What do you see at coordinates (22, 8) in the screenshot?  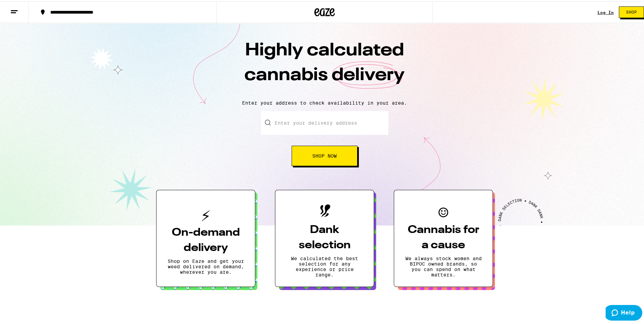 I see `span: Help` at bounding box center [22, 8].